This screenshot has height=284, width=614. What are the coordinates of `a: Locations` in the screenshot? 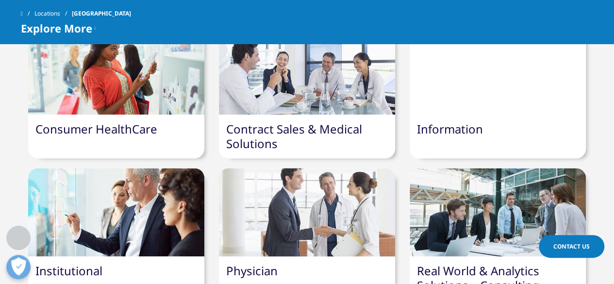 It's located at (53, 14).